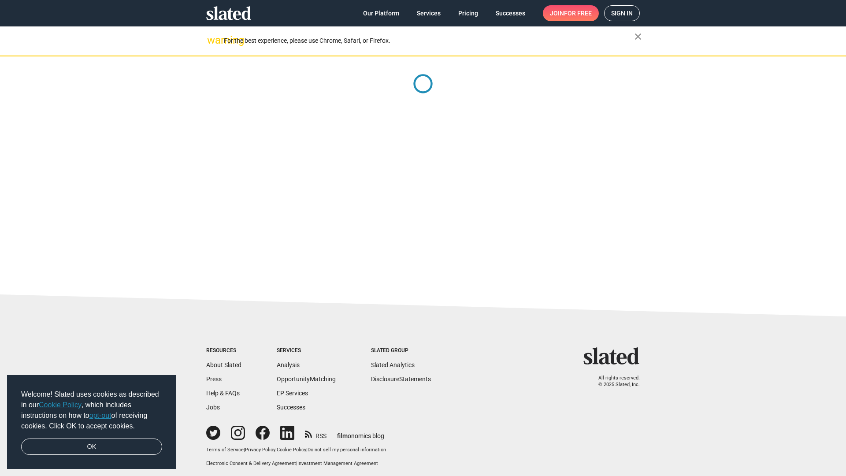 Image resolution: width=846 pixels, height=476 pixels. What do you see at coordinates (393, 365) in the screenshot?
I see `a: Slated Analytics` at bounding box center [393, 365].